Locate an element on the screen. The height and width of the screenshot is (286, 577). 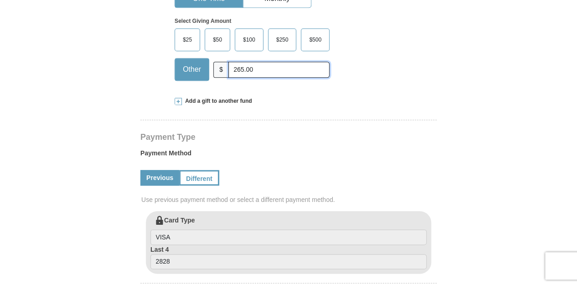
a: Previous is located at coordinates (160, 177).